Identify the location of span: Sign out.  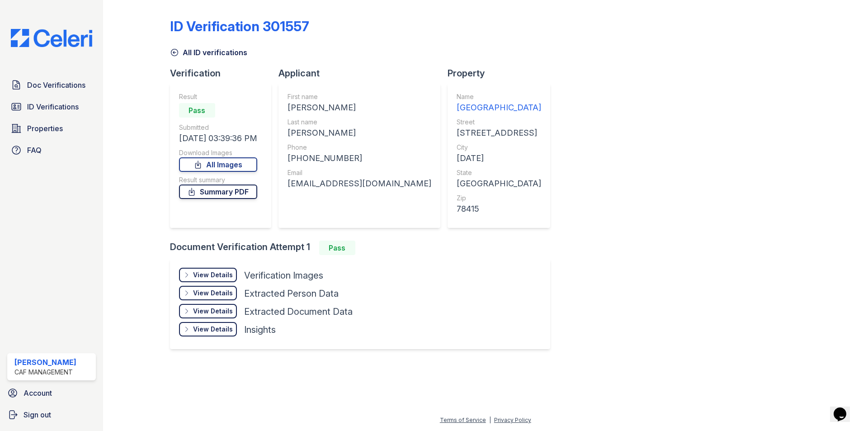
(37, 414).